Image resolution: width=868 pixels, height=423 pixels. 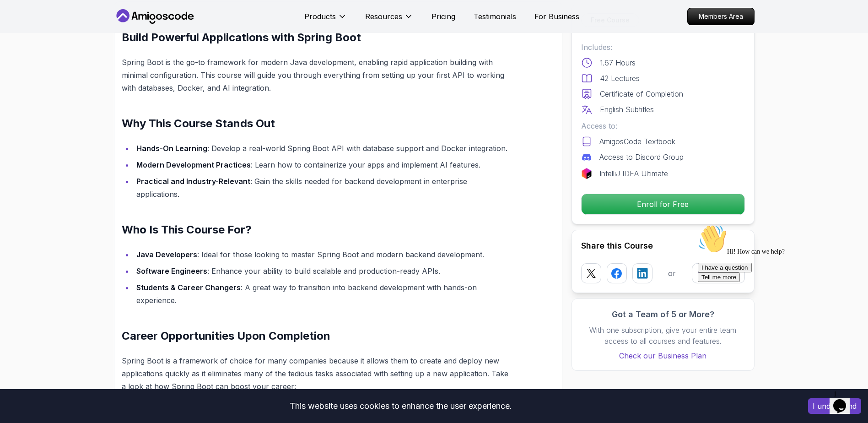 What do you see at coordinates (322, 293) in the screenshot?
I see `li: : A great way to transition into backend development with hands-on experience.` at bounding box center [322, 293].